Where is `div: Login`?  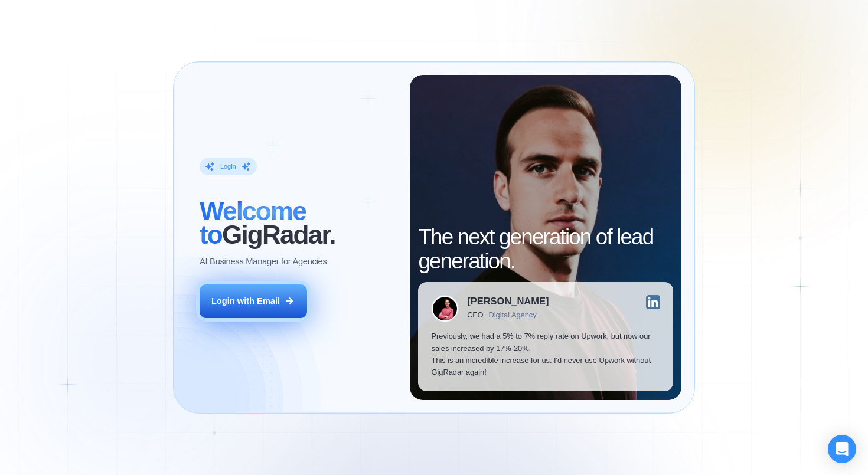
div: Login is located at coordinates (228, 167).